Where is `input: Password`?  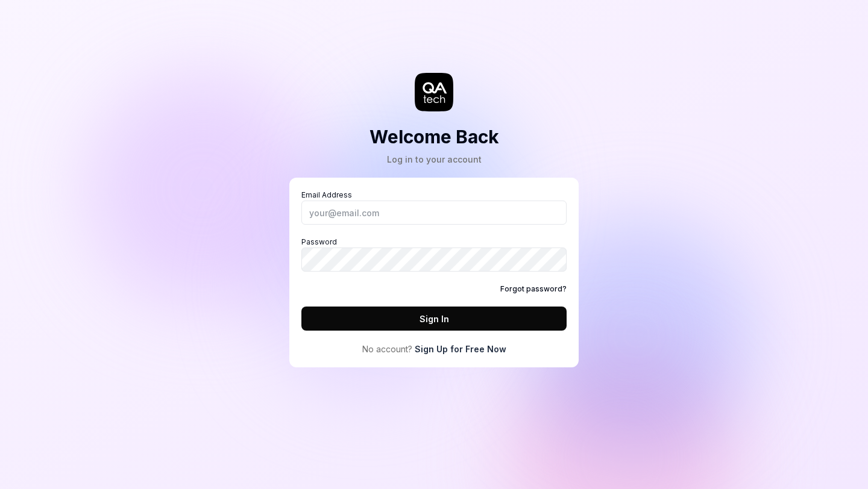 input: Password is located at coordinates (434, 260).